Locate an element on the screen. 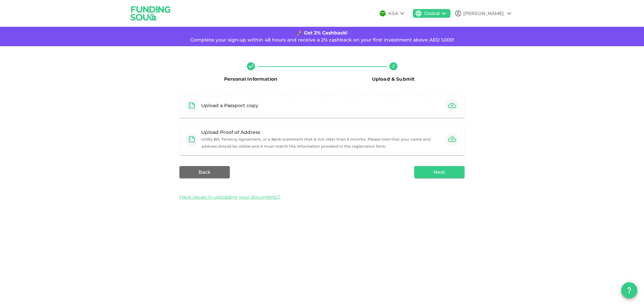 This screenshot has height=305, width=644. button: Next is located at coordinates (440, 172).